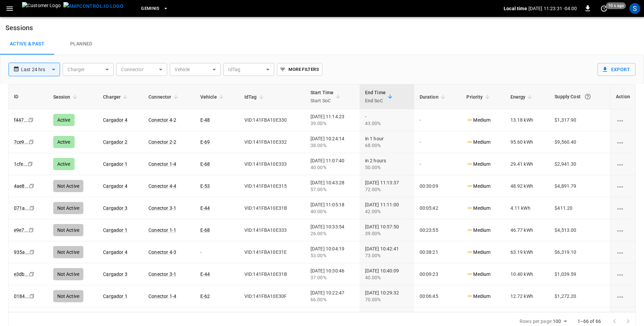  What do you see at coordinates (527, 208) in the screenshot?
I see `td: 4.11 kWh` at bounding box center [527, 208].